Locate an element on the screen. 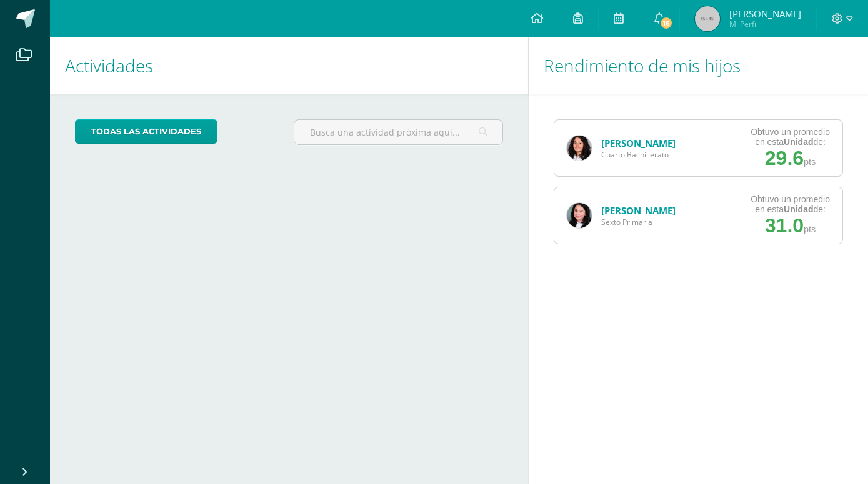  h1: Rendimiento de mis hijos is located at coordinates (698, 65).